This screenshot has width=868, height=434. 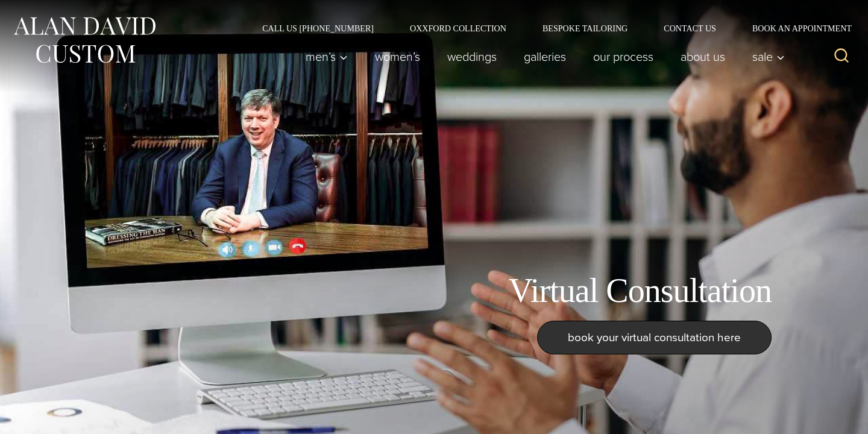 What do you see at coordinates (654, 337) in the screenshot?
I see `span: book your virtual consultation here` at bounding box center [654, 337].